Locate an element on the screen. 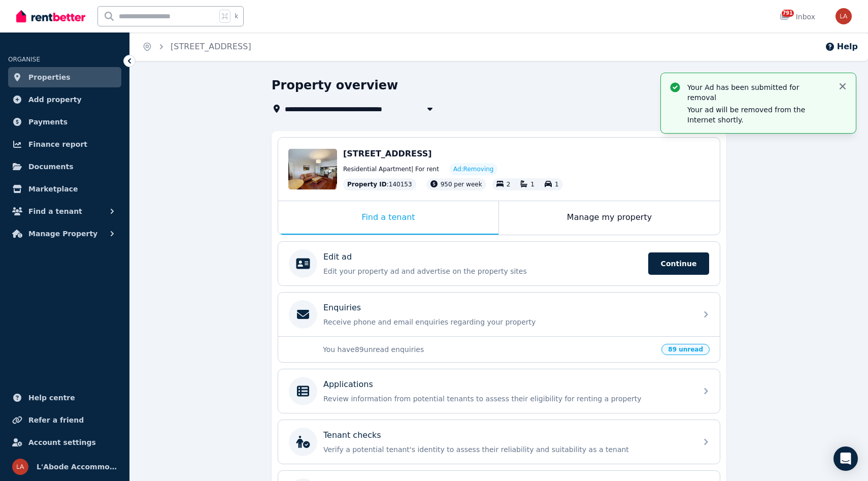 This screenshot has height=481, width=868. div: Manage my property is located at coordinates (609, 218).